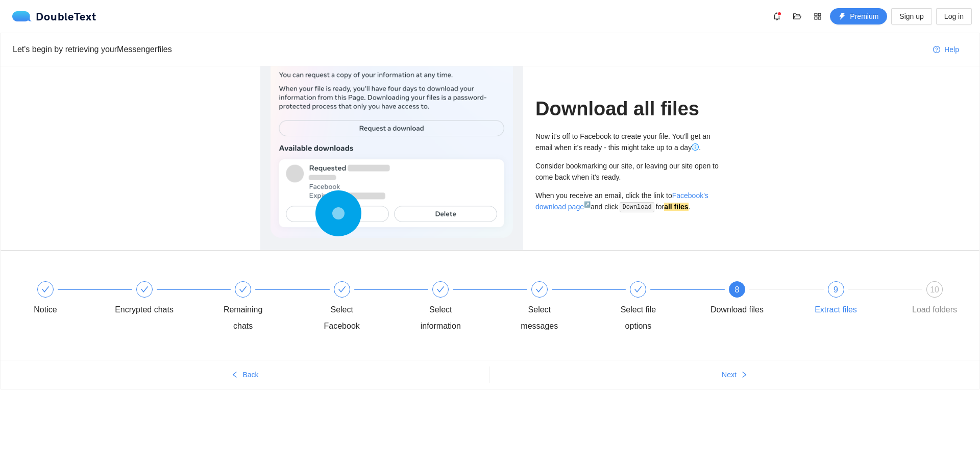 This screenshot has height=465, width=980. What do you see at coordinates (744, 375) in the screenshot?
I see `span: right` at bounding box center [744, 375].